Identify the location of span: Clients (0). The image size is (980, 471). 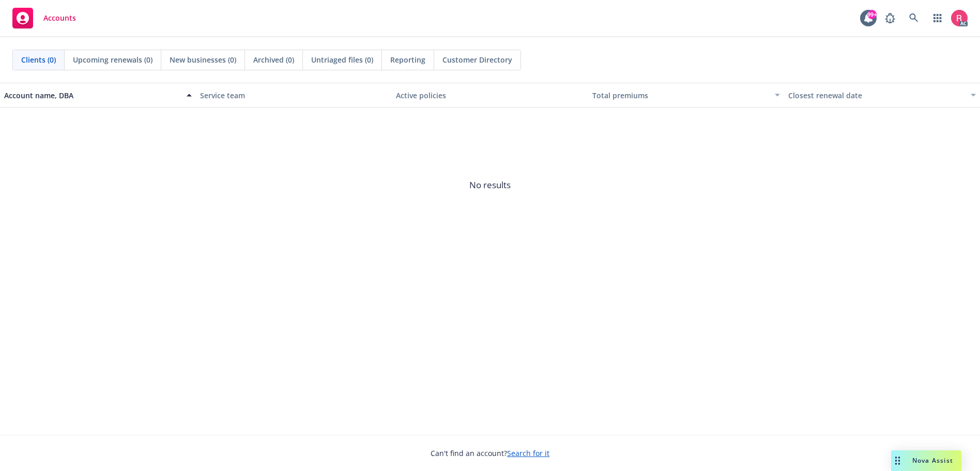
(38, 59).